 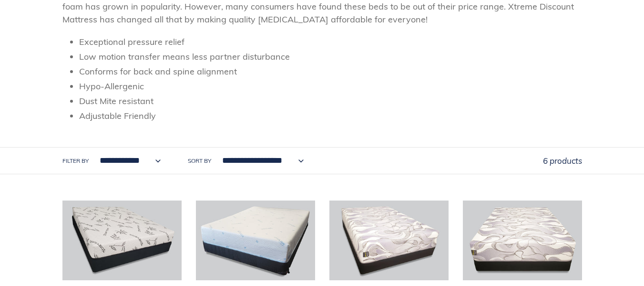 What do you see at coordinates (199, 161) in the screenshot?
I see `label: Sort by` at bounding box center [199, 161].